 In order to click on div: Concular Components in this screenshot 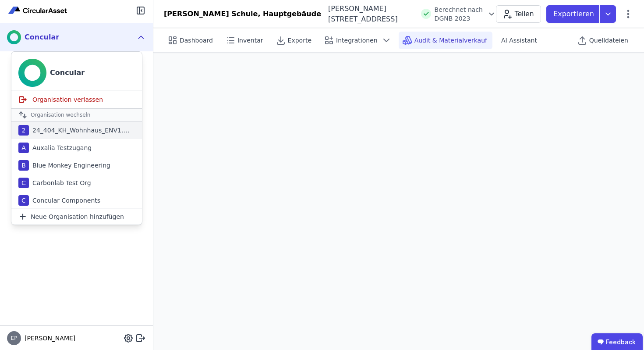, I will do `click(64, 200)`.